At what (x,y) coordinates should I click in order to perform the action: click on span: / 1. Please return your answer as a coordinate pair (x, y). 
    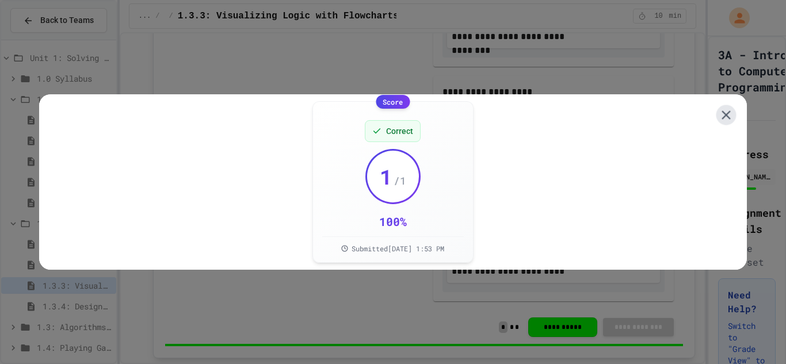
    Looking at the image, I should click on (400, 181).